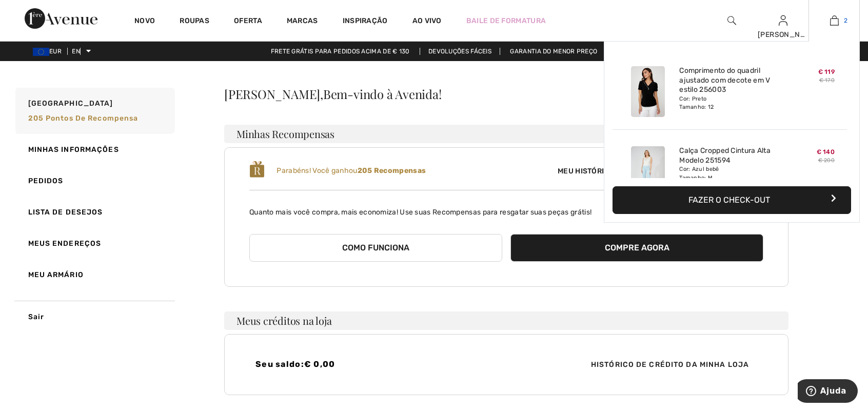 The height and width of the screenshot is (410, 868). Describe the element at coordinates (637, 248) in the screenshot. I see `font: Compre agora` at that location.